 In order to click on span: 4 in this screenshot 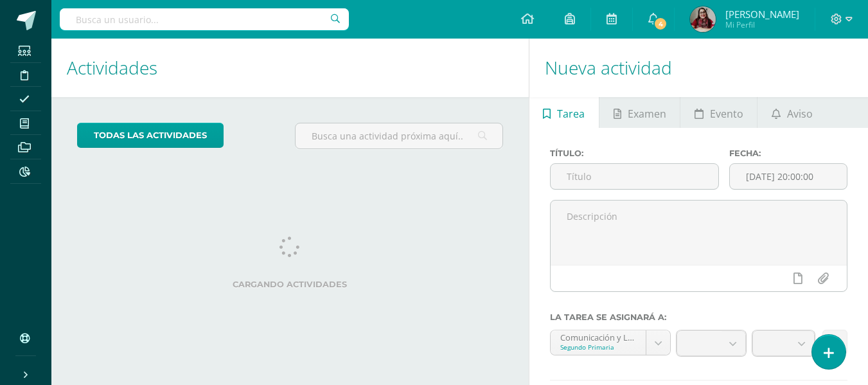, I will do `click(661, 23)`.